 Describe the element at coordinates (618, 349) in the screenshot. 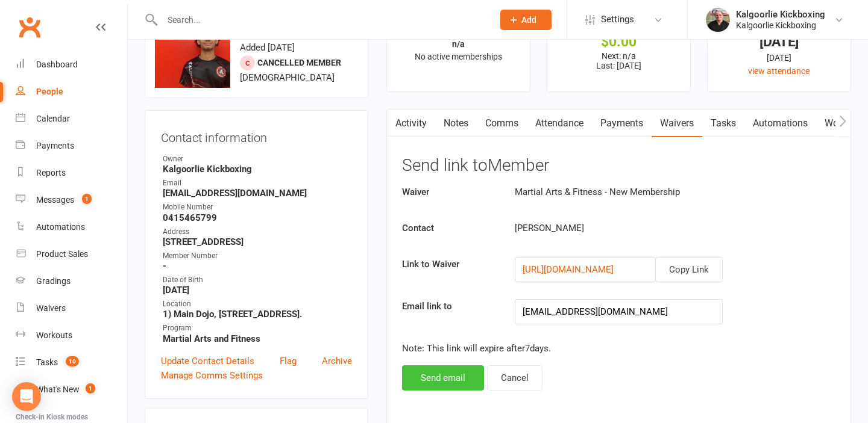

I see `p: Note: This link will expire after 7 days.` at that location.